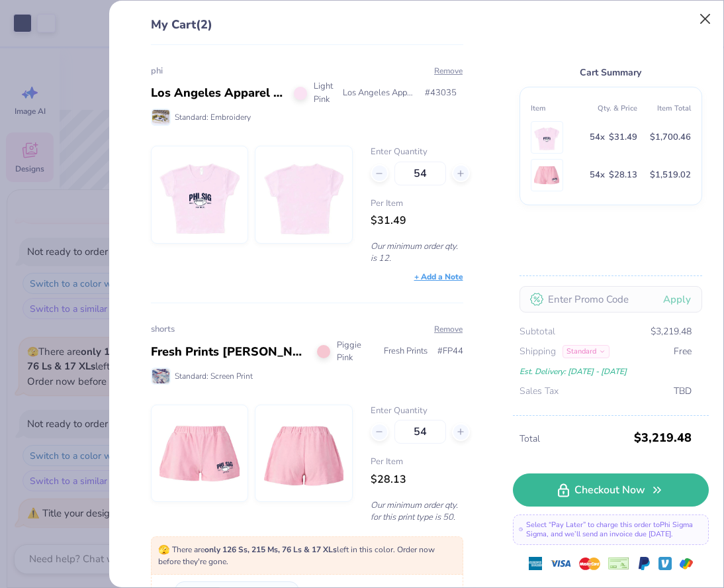 This screenshot has height=588, width=724. I want to click on span: Fresh Prints, so click(406, 351).